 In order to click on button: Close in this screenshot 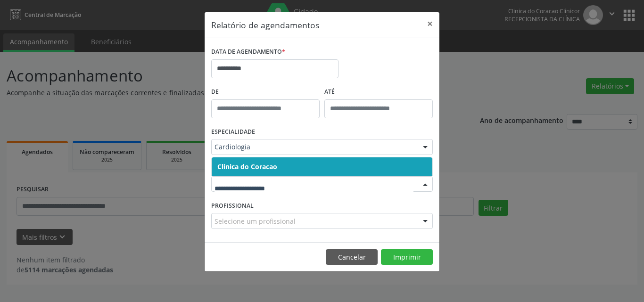, I will do `click(430, 24)`.